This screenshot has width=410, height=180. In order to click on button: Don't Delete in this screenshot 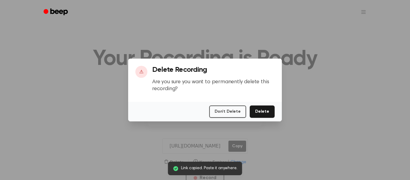, I will do `click(228, 111)`.